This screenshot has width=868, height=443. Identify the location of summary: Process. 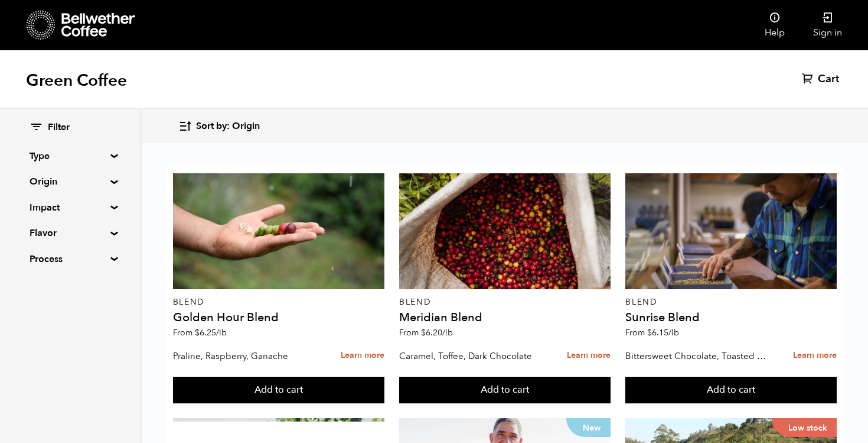
(70, 259).